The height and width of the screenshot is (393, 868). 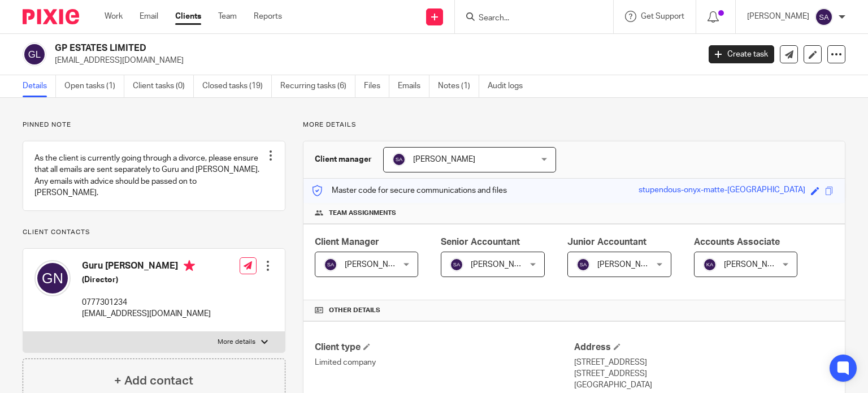 What do you see at coordinates (148, 16) in the screenshot?
I see `a: Email` at bounding box center [148, 16].